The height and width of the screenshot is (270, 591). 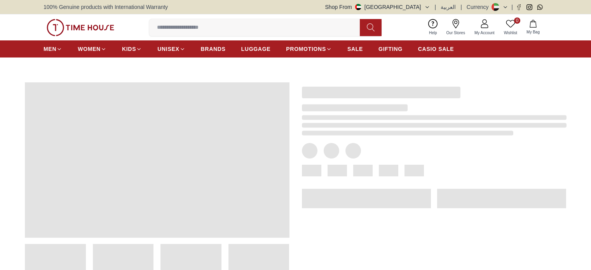 I want to click on a: GIFTING, so click(x=391, y=49).